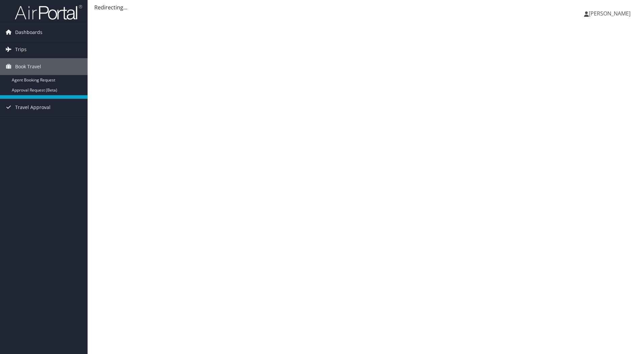 Image resolution: width=644 pixels, height=354 pixels. What do you see at coordinates (48, 12) in the screenshot?
I see `img: airportal-logo.png` at bounding box center [48, 12].